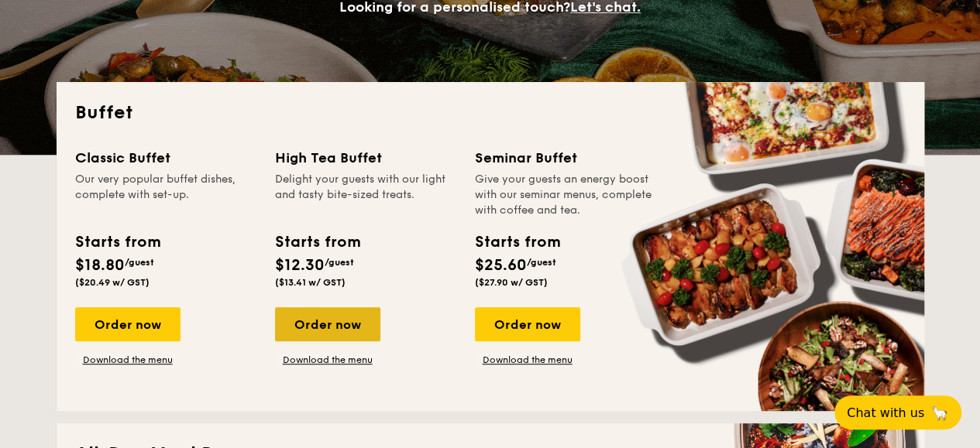  I want to click on span: $18.80, so click(100, 266).